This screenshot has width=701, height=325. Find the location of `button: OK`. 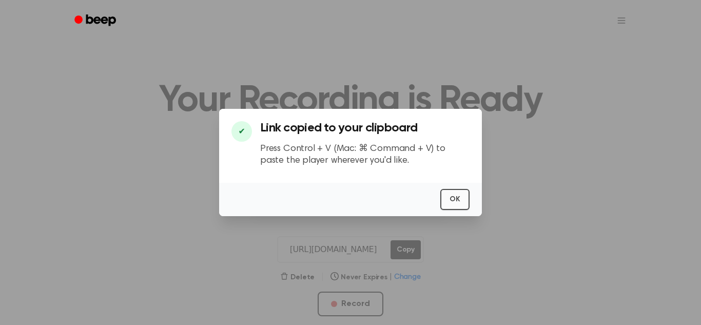

button: OK is located at coordinates (455, 199).